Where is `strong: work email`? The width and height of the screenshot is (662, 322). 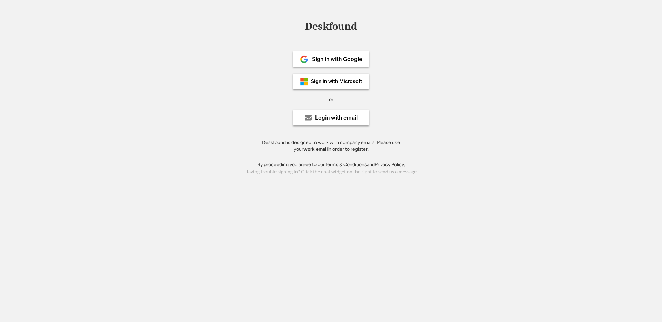
strong: work email is located at coordinates (316, 149).